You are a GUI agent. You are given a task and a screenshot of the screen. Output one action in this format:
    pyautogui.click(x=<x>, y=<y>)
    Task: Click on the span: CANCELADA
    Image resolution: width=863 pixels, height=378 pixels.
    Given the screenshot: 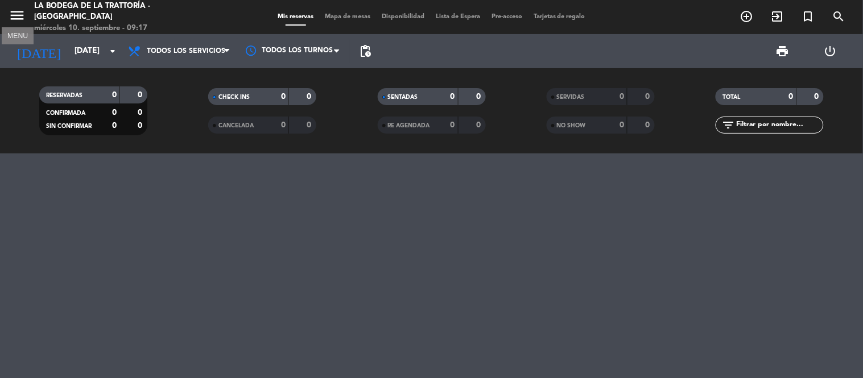 What is the action you would take?
    pyautogui.click(x=236, y=126)
    